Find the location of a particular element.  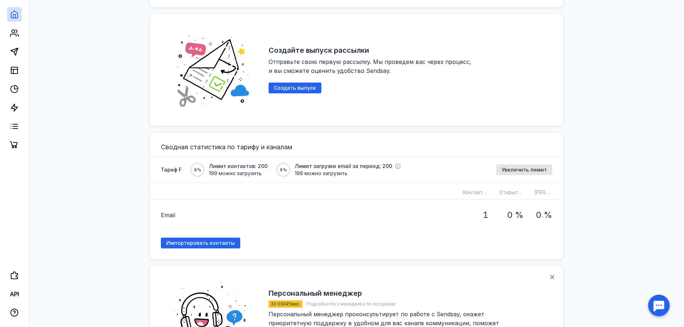

span: Контактов is located at coordinates (476, 192).